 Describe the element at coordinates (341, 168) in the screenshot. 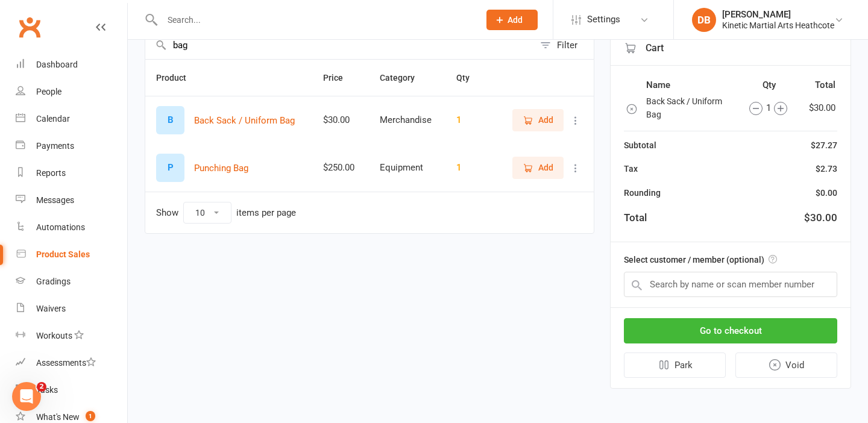

I see `div: $250.00` at that location.